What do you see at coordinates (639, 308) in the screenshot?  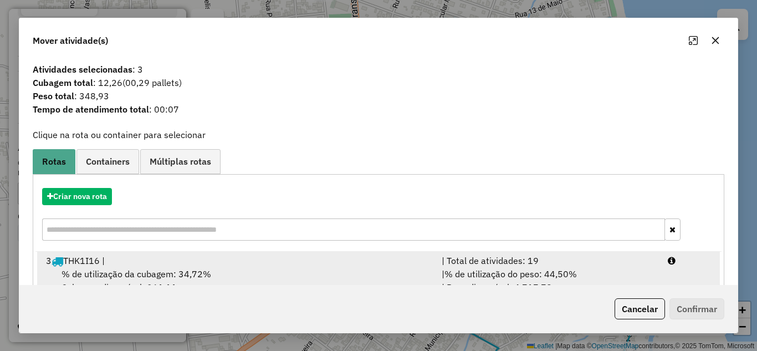 I see `button: Cancelar` at bounding box center [639, 308].